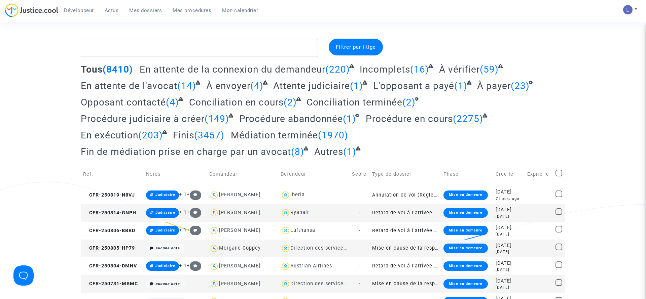 This screenshot has height=299, width=646. What do you see at coordinates (409, 119) in the screenshot?
I see `span: Procédure en cours` at bounding box center [409, 119].